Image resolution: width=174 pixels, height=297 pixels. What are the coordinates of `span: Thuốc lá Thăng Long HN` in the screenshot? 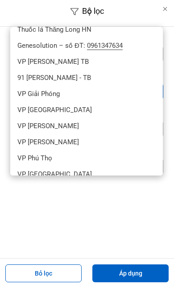 It's located at (55, 29).